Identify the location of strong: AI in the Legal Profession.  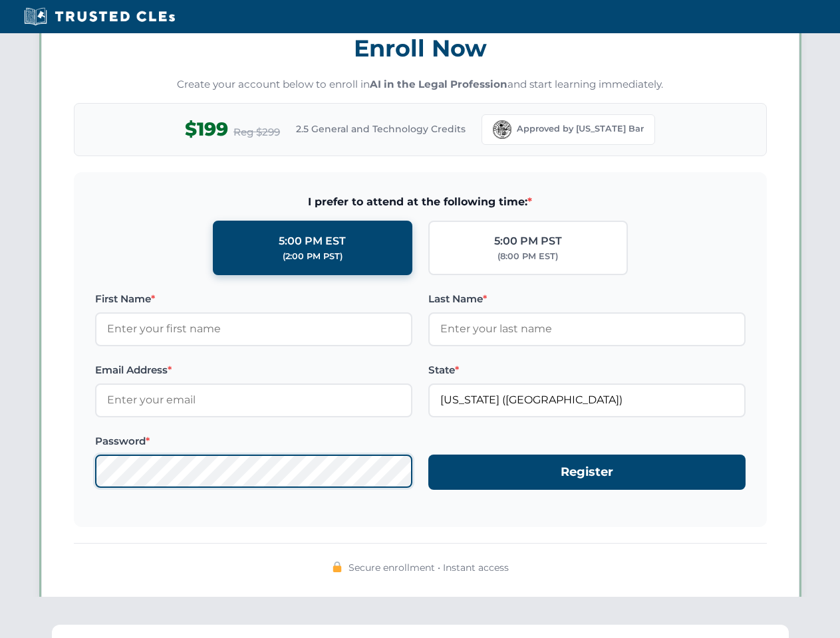
(438, 84).